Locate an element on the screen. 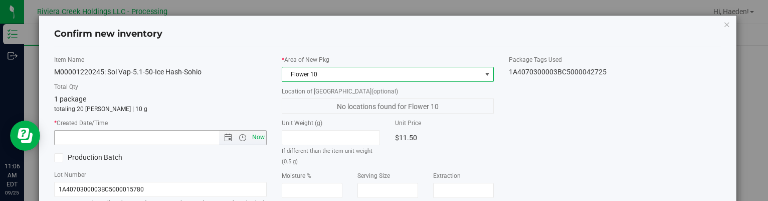  label: Serving Size is located at coordinates (388, 176).